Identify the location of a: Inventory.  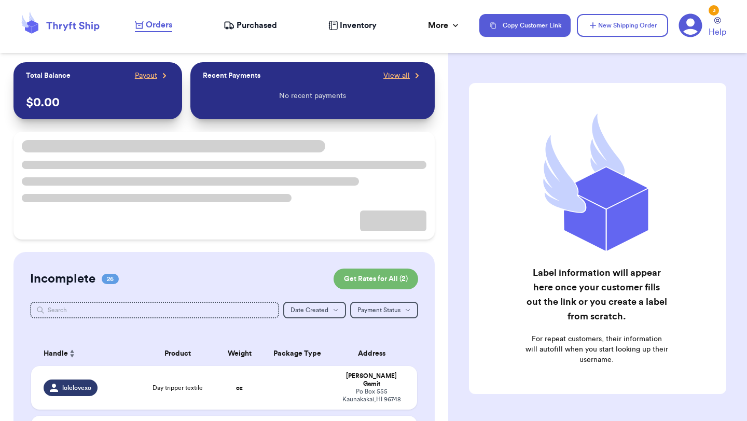
(352, 25).